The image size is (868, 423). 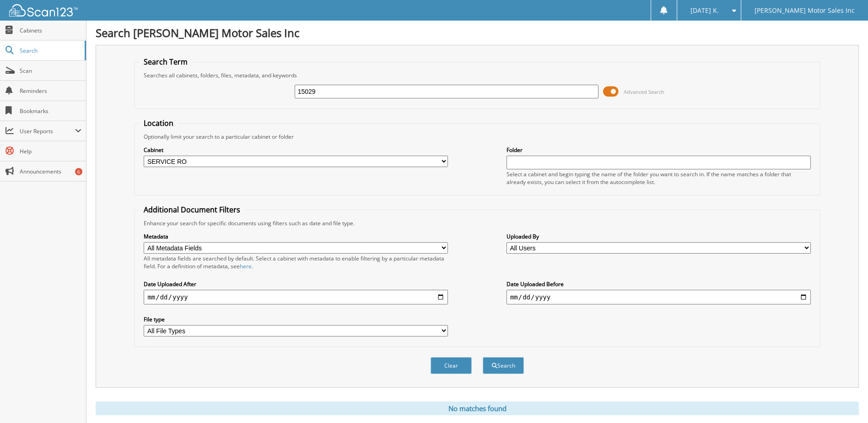 I want to click on button: Search, so click(x=503, y=366).